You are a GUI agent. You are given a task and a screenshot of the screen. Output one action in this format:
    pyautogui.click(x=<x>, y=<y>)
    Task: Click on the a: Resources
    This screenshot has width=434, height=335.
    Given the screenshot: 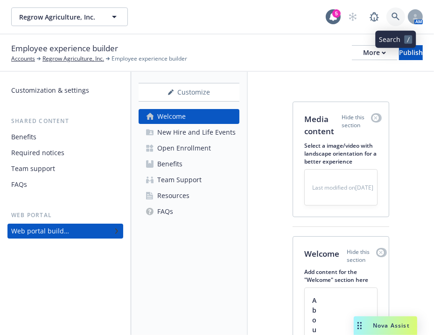 What is the action you would take?
    pyautogui.click(x=189, y=196)
    